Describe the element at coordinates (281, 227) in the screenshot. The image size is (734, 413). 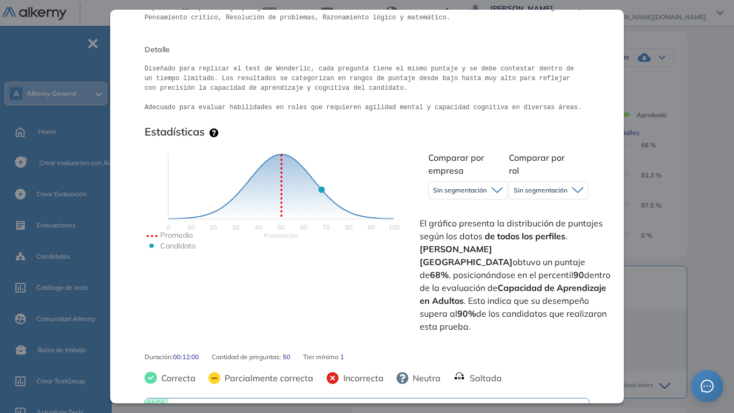
I see `text: 50` at that location.